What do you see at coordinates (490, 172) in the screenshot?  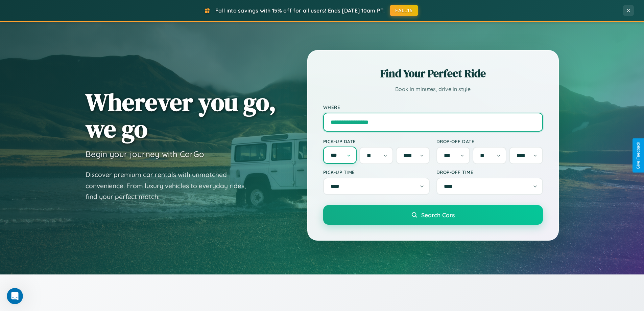 I see `label: Drop-off Time` at bounding box center [490, 172].